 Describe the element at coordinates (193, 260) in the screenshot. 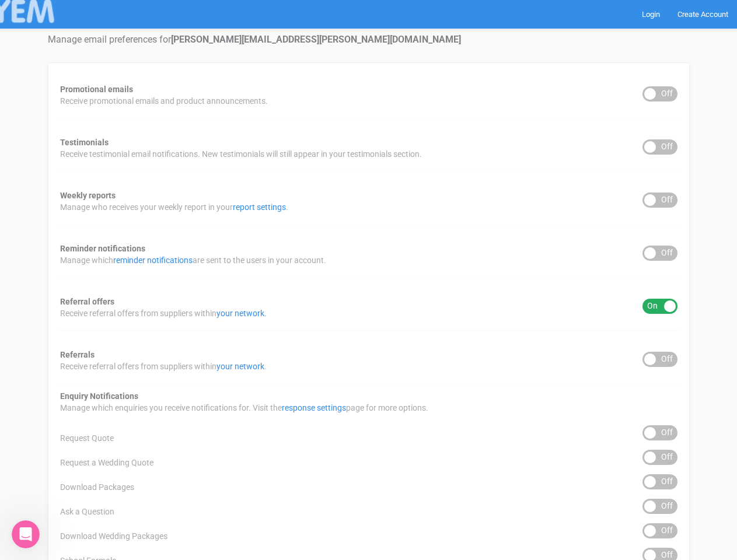

I see `span: Manage which are sent to the users in your account.` at that location.